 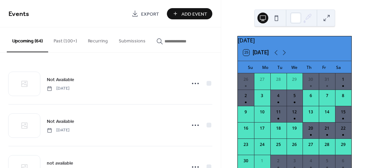 What do you see at coordinates (194, 14) in the screenshot?
I see `span: Add Event` at bounding box center [194, 14].